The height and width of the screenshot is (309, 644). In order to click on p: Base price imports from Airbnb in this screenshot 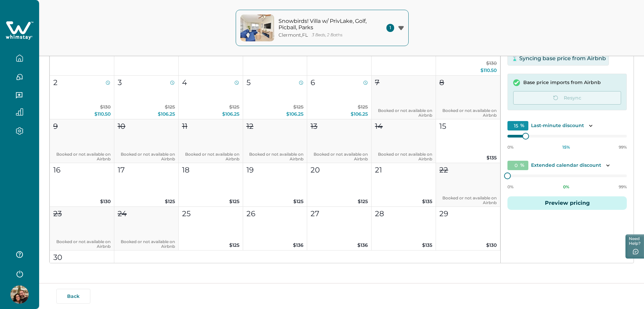, I will do `click(562, 83)`.